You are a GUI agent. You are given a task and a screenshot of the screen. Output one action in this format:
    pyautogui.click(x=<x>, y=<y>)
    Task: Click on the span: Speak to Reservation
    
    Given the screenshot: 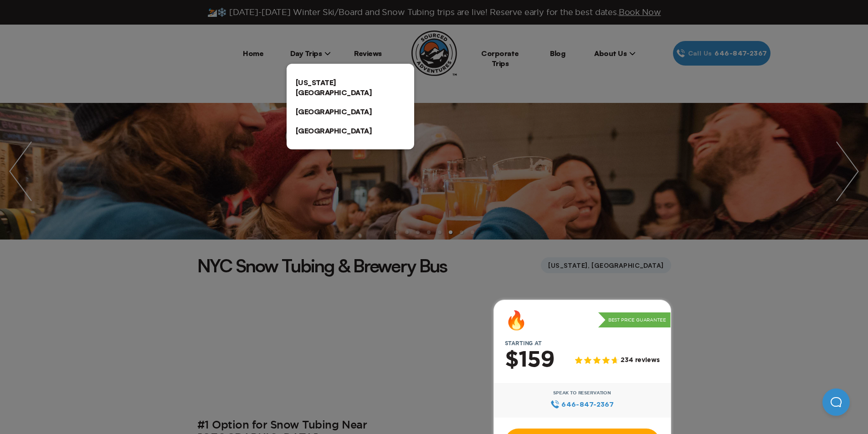 What is the action you would take?
    pyautogui.click(x=582, y=394)
    